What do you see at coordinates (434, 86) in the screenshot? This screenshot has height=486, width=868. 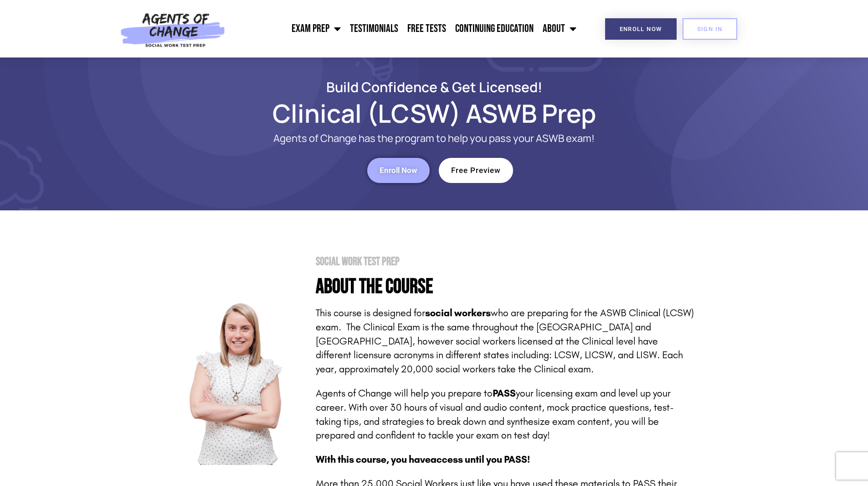 I see `h2: Build Confidence & Get Licensed!` at bounding box center [434, 86].